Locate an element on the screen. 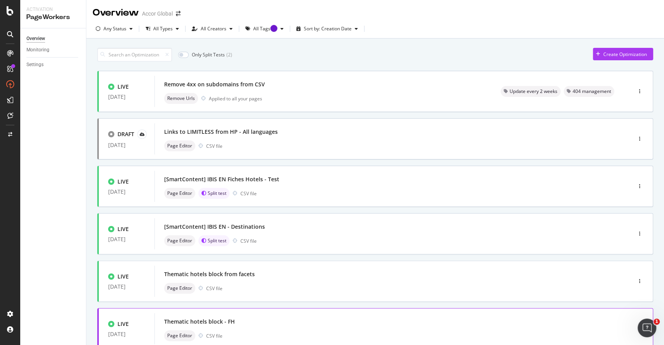 This screenshot has width=664, height=345. div: Remove 4xx on subdomains from CSV is located at coordinates (214, 84).